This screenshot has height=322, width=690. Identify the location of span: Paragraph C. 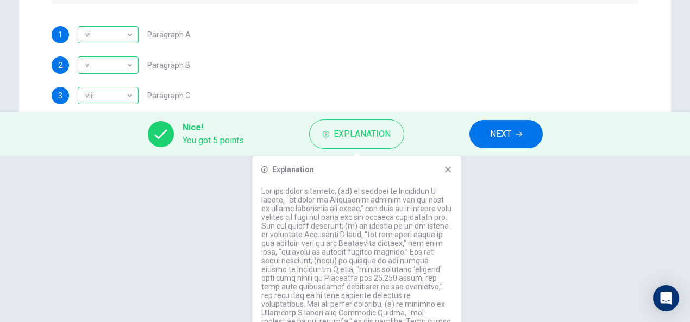
(168, 96).